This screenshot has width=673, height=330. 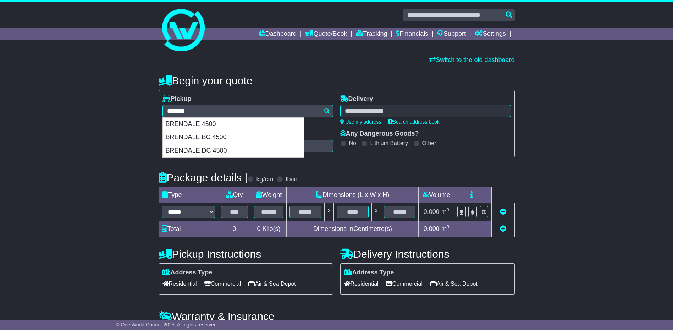 What do you see at coordinates (188, 229) in the screenshot?
I see `td: Total` at bounding box center [188, 229].